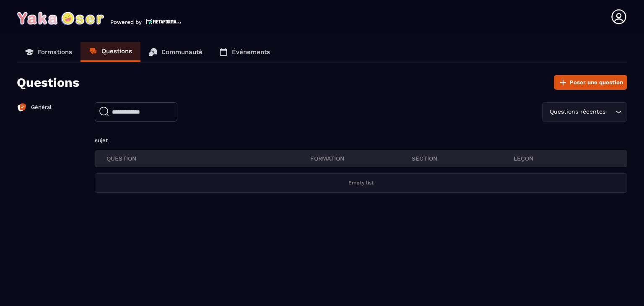  What do you see at coordinates (163, 21) in the screenshot?
I see `img: logo` at bounding box center [163, 21].